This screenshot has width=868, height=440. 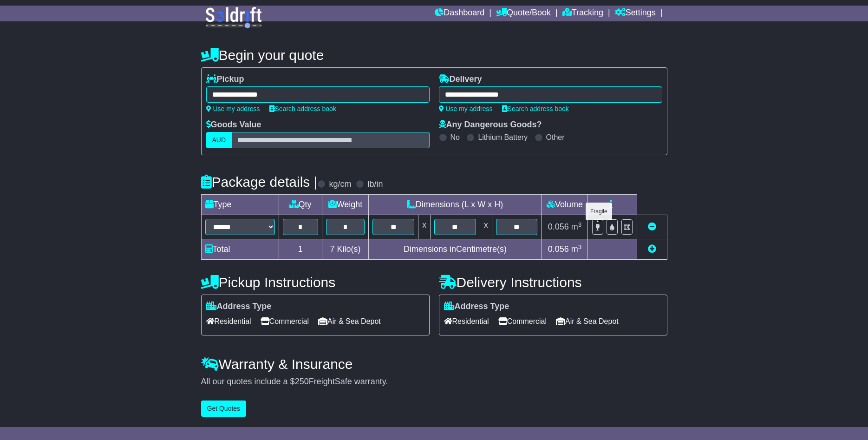 What do you see at coordinates (455, 205) in the screenshot?
I see `td: Dimensions (L x W x H)` at bounding box center [455, 205].